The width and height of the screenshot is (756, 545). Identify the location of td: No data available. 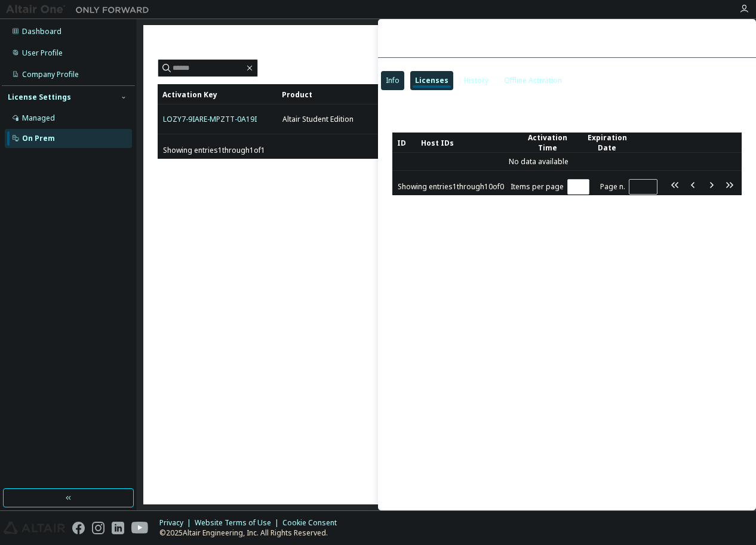
(538, 161).